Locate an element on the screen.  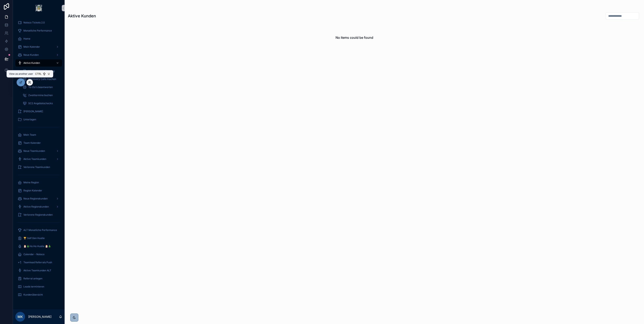
a: Noloco Tickets 2.0 is located at coordinates (39, 23).